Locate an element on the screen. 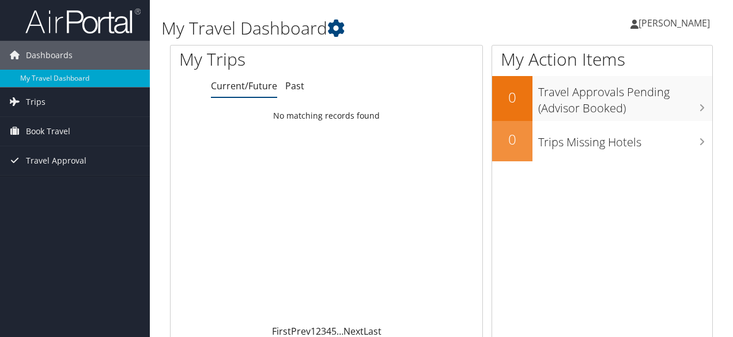  h1: My Action Items is located at coordinates (602, 59).